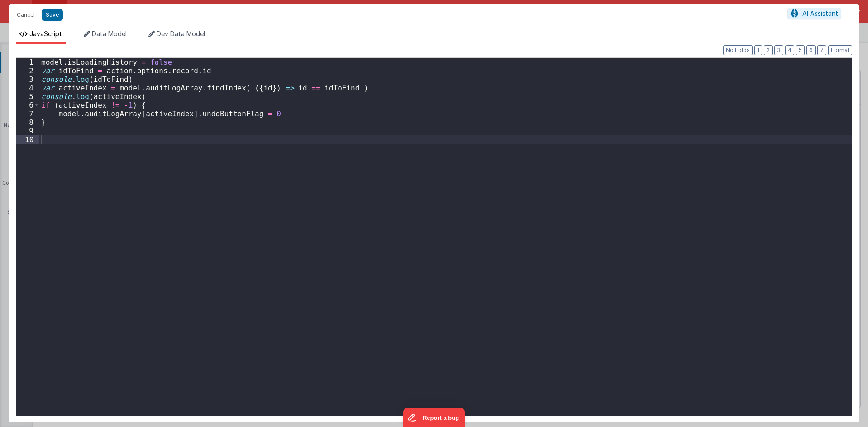 The width and height of the screenshot is (868, 427). What do you see at coordinates (52, 15) in the screenshot?
I see `button: Save` at bounding box center [52, 15].